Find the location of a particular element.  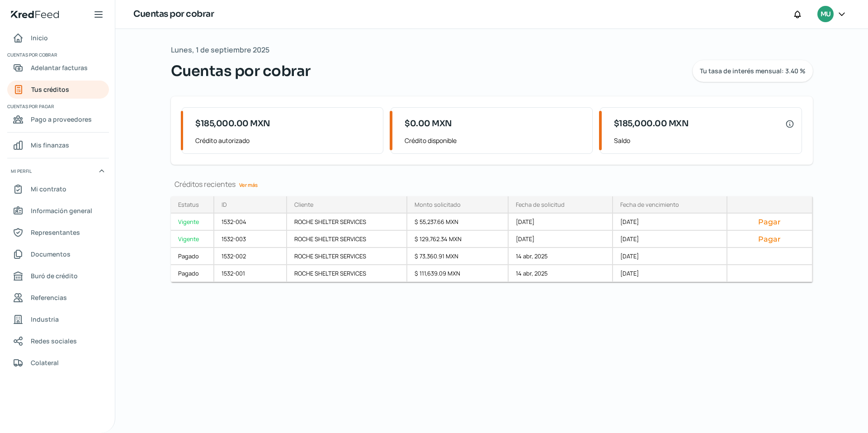

div: Fecha de vencimiento is located at coordinates (650, 205).